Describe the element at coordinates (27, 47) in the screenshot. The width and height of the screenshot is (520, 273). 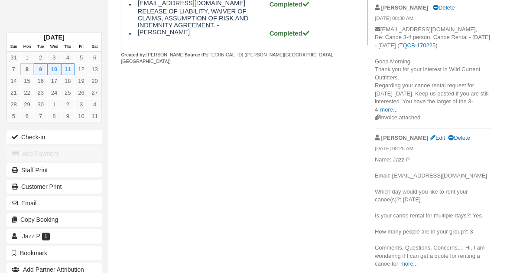
I see `th: Mon` at that location.